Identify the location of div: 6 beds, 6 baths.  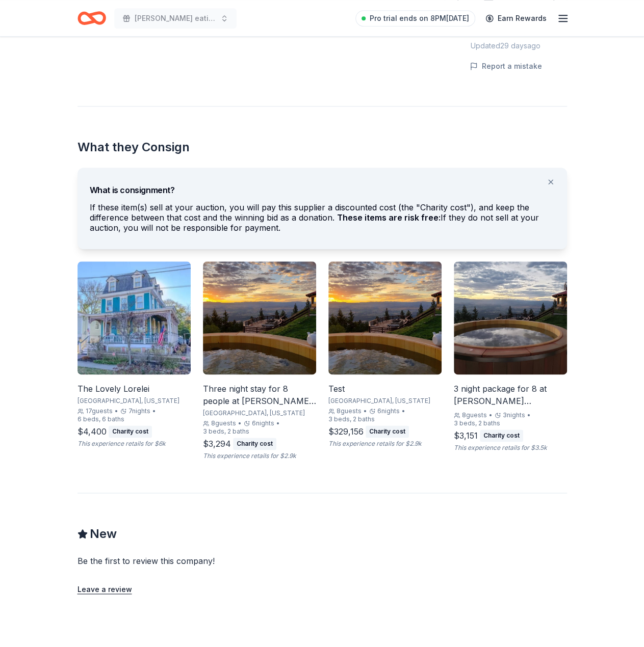
(101, 419).